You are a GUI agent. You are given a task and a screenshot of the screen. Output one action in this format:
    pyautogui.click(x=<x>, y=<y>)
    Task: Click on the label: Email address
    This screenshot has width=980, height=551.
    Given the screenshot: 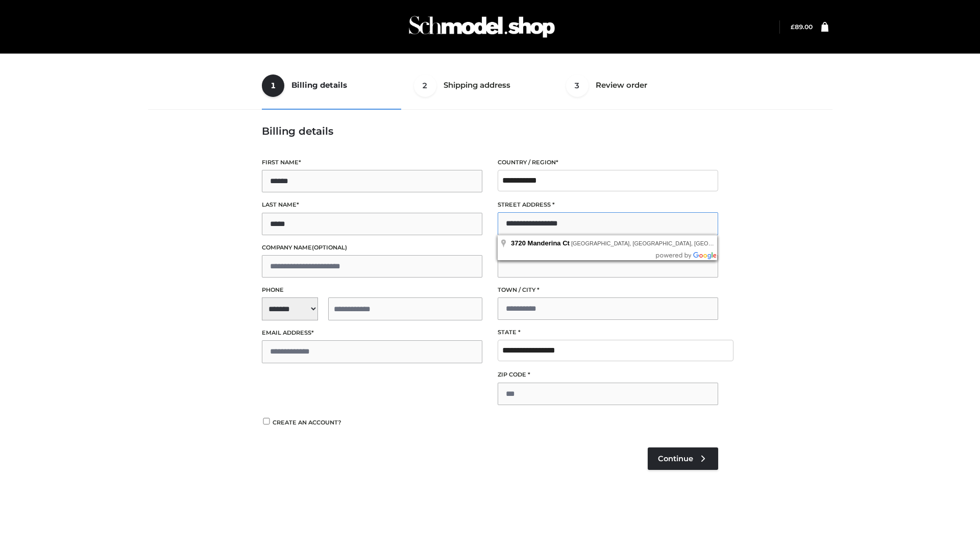 What is the action you would take?
    pyautogui.click(x=372, y=332)
    